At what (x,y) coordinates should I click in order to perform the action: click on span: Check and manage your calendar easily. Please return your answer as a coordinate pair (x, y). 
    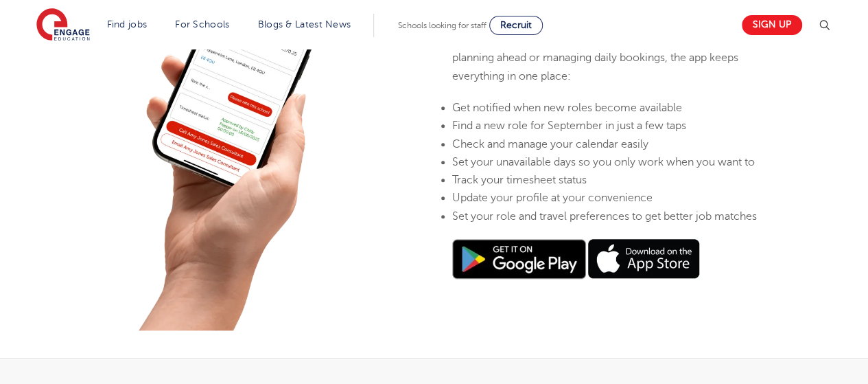
    Looking at the image, I should click on (550, 144).